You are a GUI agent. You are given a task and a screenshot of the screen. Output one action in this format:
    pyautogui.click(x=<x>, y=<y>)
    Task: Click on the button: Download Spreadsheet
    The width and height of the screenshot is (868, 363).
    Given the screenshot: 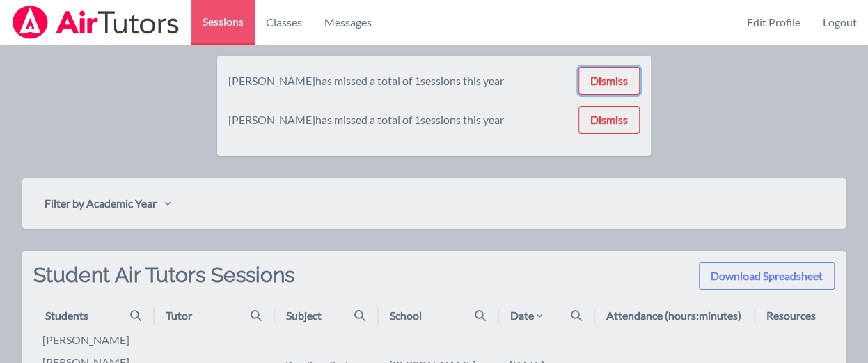 What is the action you would take?
    pyautogui.click(x=767, y=276)
    